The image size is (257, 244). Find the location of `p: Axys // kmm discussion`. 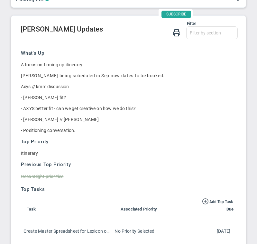

p: Axys // kmm discussion is located at coordinates (127, 87).